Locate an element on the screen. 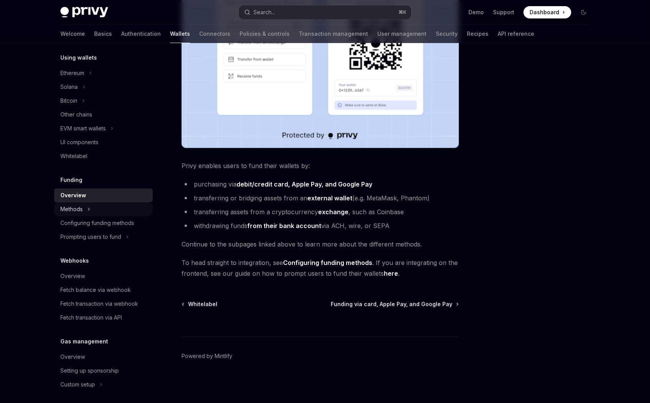 The height and width of the screenshot is (403, 650). div: Bitcoin is located at coordinates (69, 101).